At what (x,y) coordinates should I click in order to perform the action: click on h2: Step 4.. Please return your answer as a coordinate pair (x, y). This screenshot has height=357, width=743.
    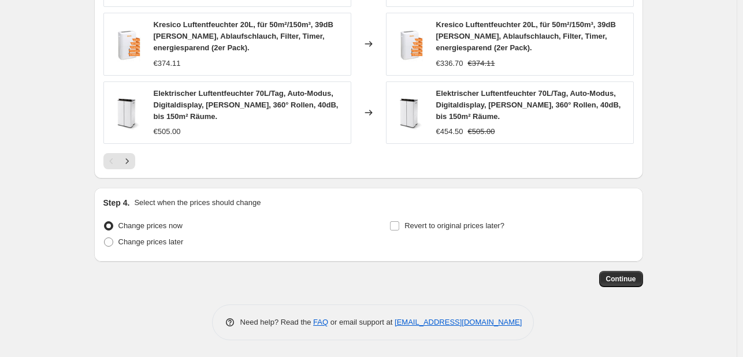
    Looking at the image, I should click on (117, 203).